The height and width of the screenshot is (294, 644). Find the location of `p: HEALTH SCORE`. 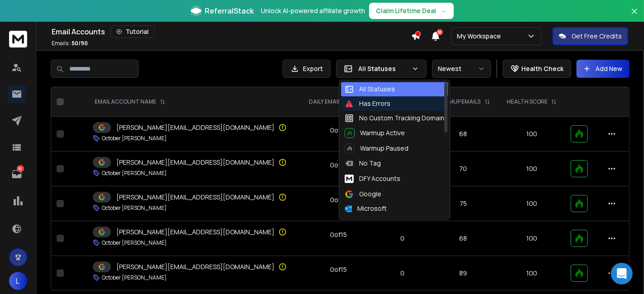

p: HEALTH SCORE is located at coordinates (527, 102).